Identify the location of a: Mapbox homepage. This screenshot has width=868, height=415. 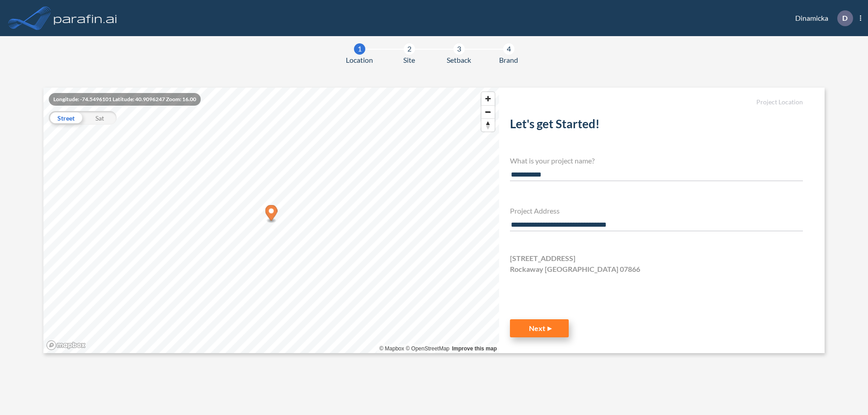
(66, 345).